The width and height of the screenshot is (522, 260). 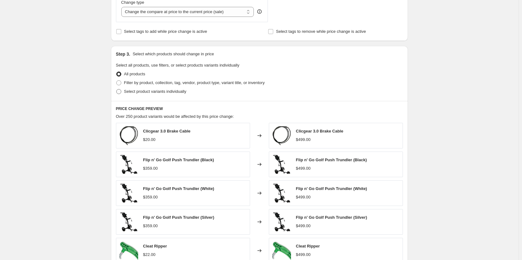 What do you see at coordinates (149, 140) in the screenshot?
I see `div: $20.00` at bounding box center [149, 140].